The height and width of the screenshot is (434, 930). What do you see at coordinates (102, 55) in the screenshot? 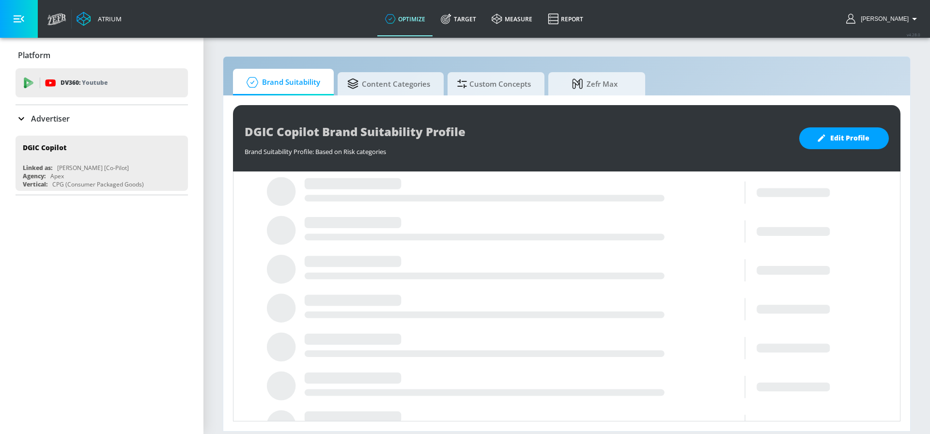
I see `div: Platform` at bounding box center [102, 55].